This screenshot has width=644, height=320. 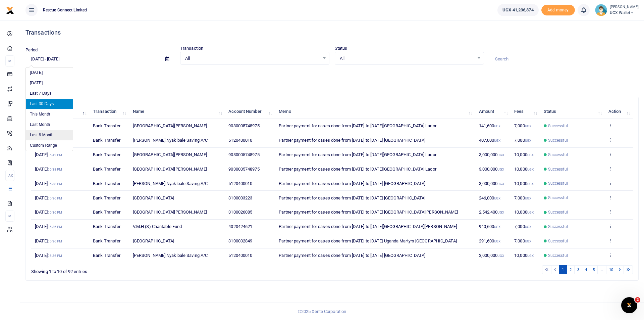 What do you see at coordinates (619, 111) in the screenshot?
I see `th: Action: activate to sort column ascending` at bounding box center [619, 111].